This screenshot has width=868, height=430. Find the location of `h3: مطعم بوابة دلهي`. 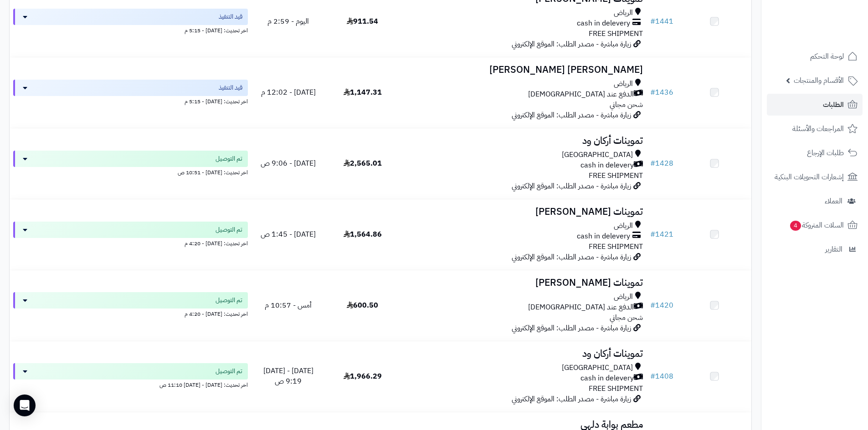

h3: مطعم بوابة دلهي is located at coordinates (523, 425).